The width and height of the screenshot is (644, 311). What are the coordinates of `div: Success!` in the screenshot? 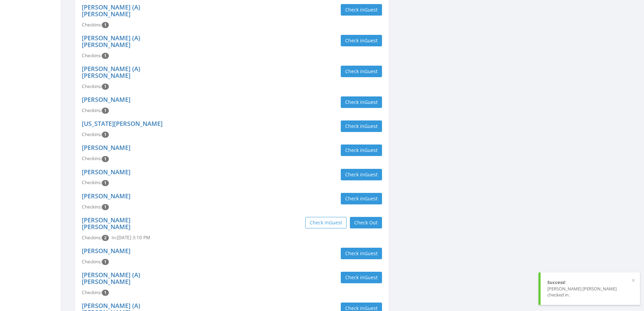 It's located at (590, 282).